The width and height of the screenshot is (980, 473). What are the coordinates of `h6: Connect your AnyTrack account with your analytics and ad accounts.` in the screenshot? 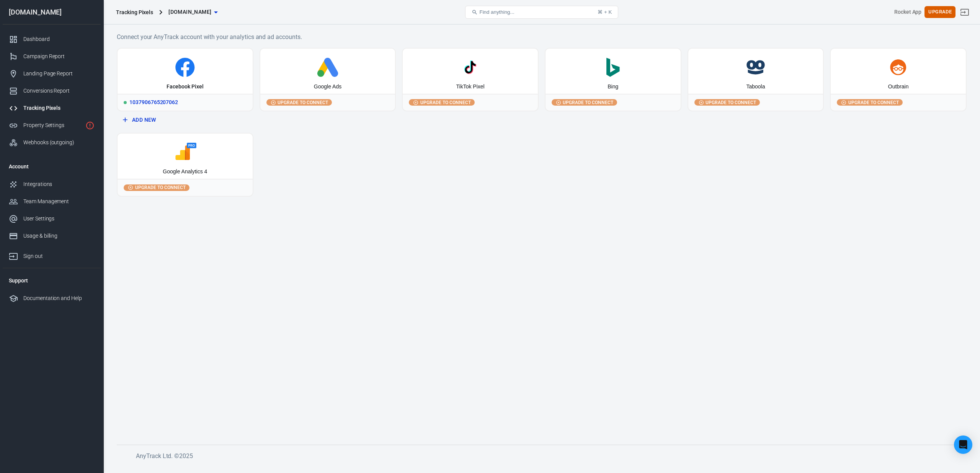 It's located at (541, 37).